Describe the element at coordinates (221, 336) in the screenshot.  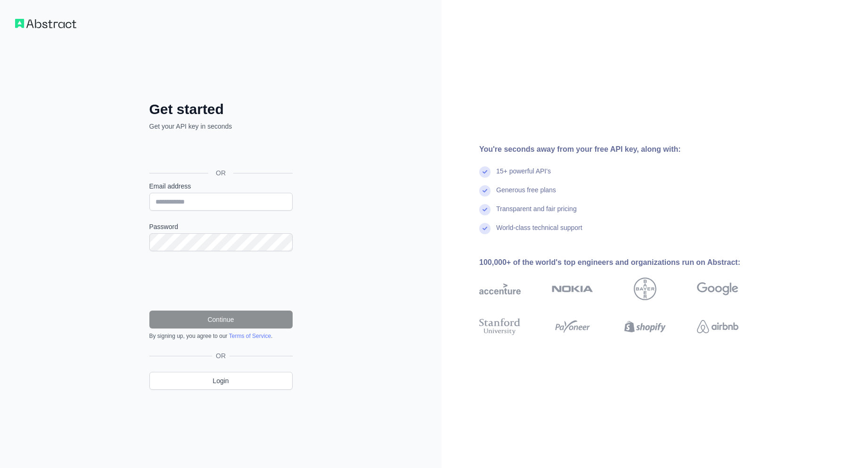
I see `div: By signing up, you agree to our .` at that location.